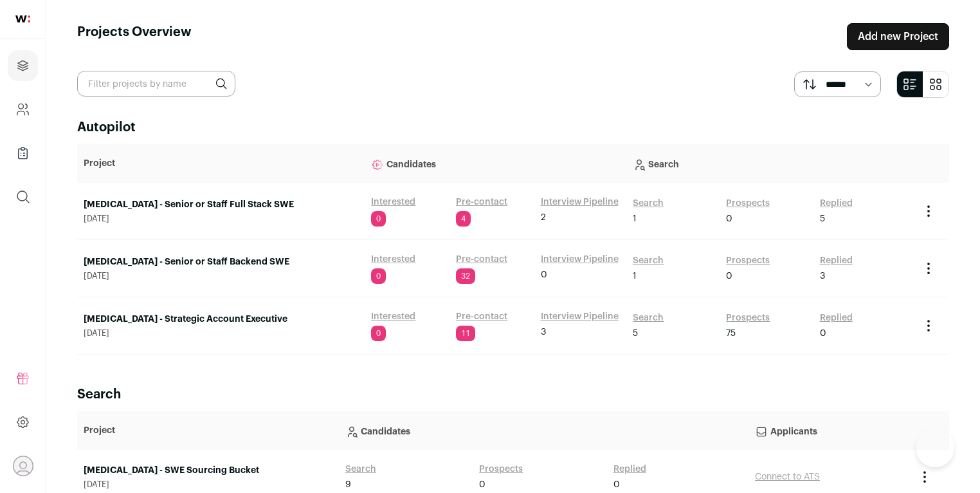 The width and height of the screenshot is (980, 493). What do you see at coordinates (466, 276) in the screenshot?
I see `span: 32` at bounding box center [466, 276].